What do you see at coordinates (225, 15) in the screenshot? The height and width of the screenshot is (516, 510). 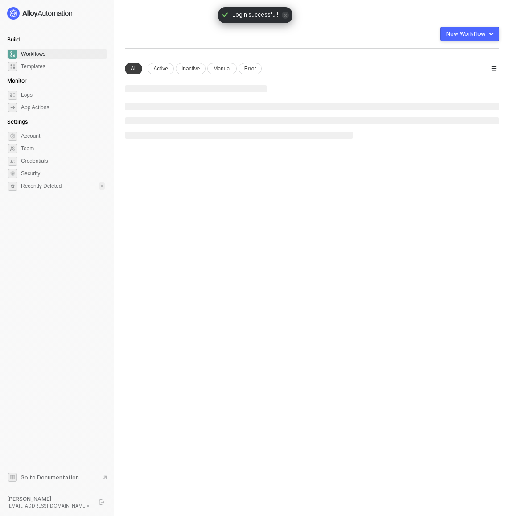 I see `span: icon-check` at bounding box center [225, 15].